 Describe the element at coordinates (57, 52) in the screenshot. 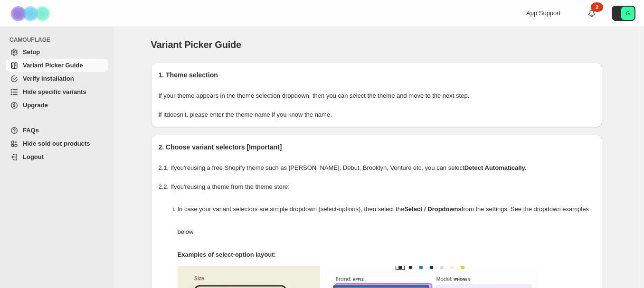

I see `a: Setup` at that location.